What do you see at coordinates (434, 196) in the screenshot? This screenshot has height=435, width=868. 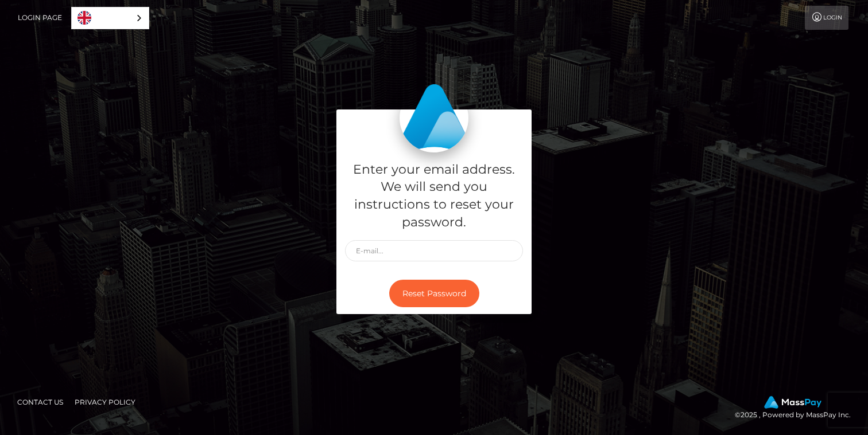 I see `h5: Enter your email address. We will send you instructions to reset your password.` at bounding box center [434, 196].